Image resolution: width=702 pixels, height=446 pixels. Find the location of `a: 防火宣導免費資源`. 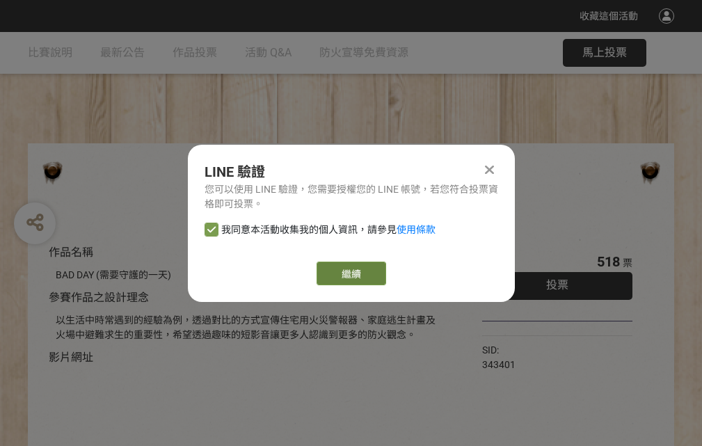

a: 防火宣導免費資源 is located at coordinates (364, 53).